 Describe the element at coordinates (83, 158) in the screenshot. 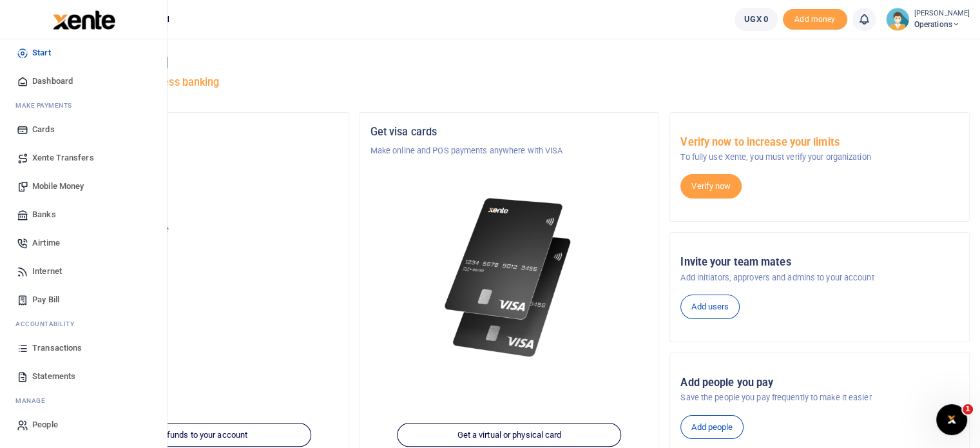

I see `a: Xente Transfers` at that location.